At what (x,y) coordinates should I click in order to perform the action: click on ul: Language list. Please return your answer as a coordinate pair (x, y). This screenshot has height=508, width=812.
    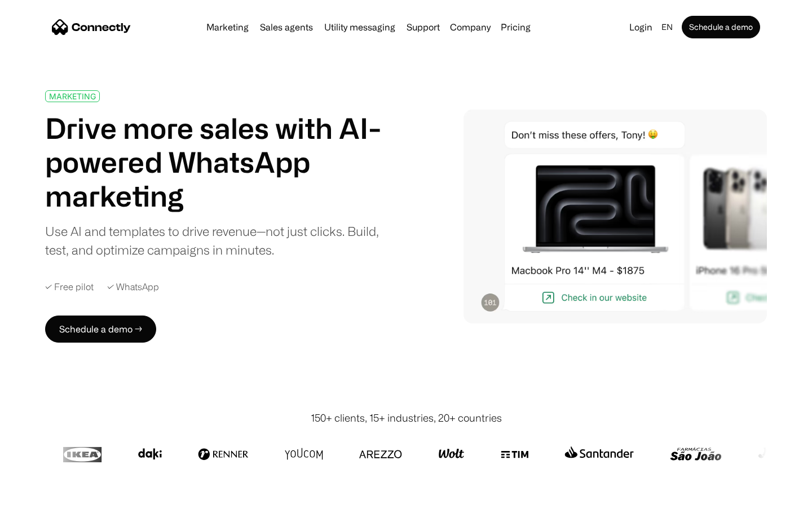
    Looking at the image, I should click on (45, 496).